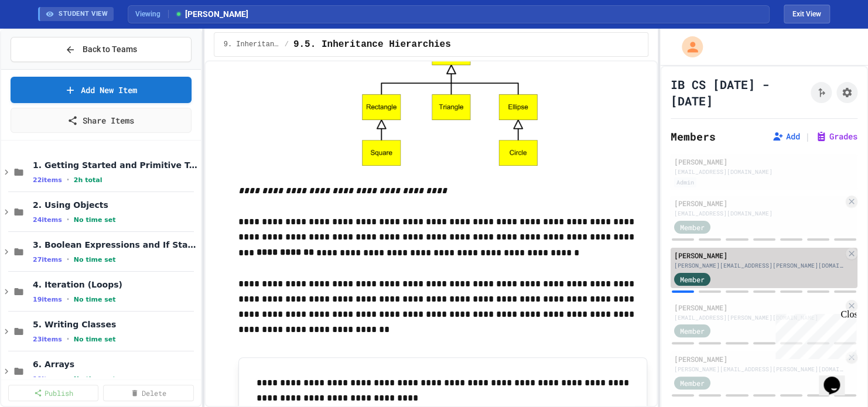 This screenshot has width=868, height=407. What do you see at coordinates (47, 180) in the screenshot?
I see `span: 22 items` at bounding box center [47, 180].